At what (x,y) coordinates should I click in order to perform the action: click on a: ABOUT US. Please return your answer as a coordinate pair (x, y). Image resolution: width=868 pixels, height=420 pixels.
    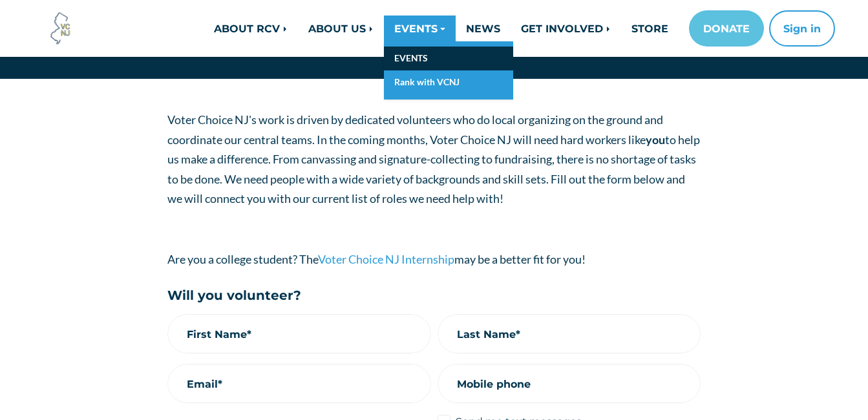
    Looking at the image, I should click on (341, 28).